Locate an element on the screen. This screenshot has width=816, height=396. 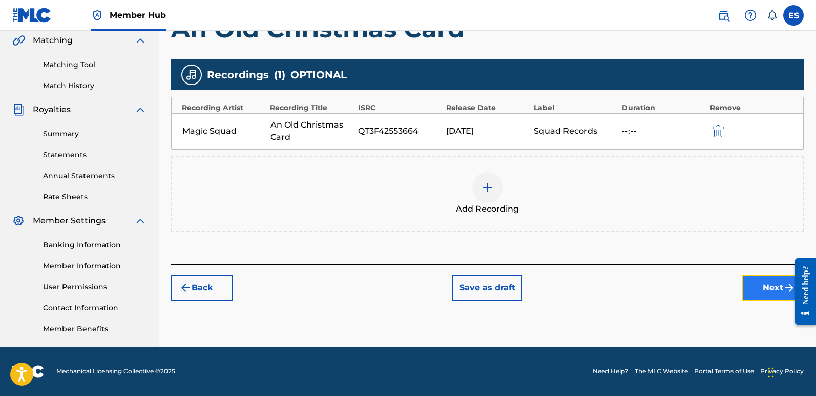
div: Squad Records is located at coordinates (576, 131).